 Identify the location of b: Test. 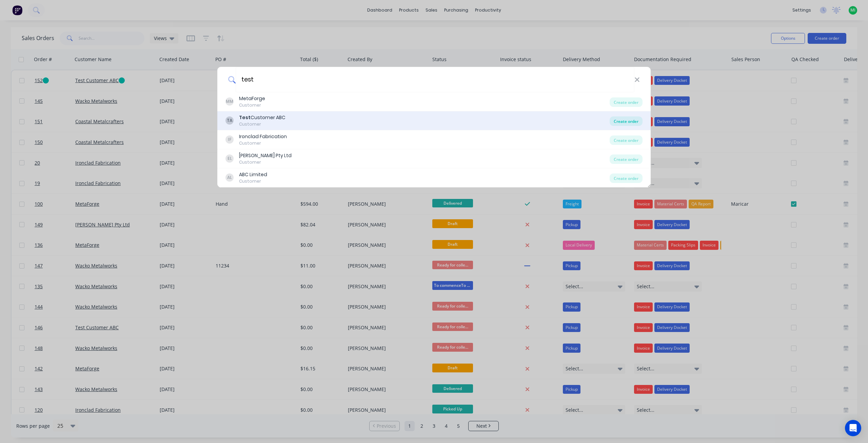
(245, 117).